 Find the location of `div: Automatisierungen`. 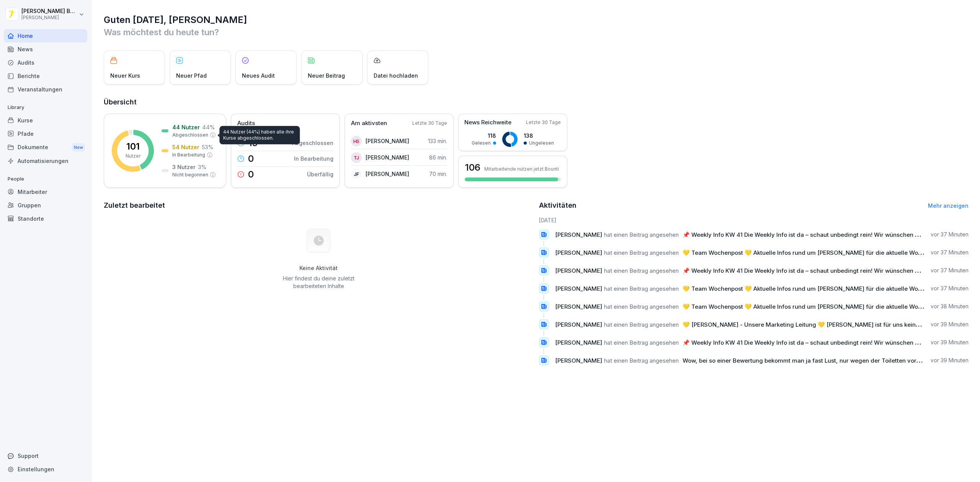

div: Automatisierungen is located at coordinates (46, 161).